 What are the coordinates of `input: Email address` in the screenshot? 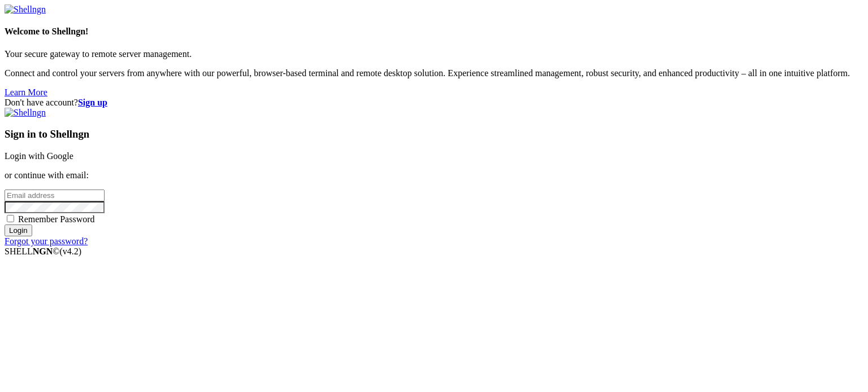 It's located at (54, 195).